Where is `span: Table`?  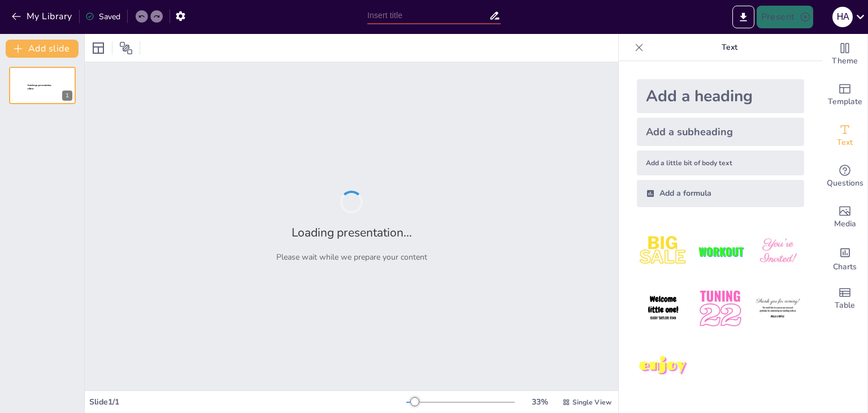
span: Table is located at coordinates (845, 305).